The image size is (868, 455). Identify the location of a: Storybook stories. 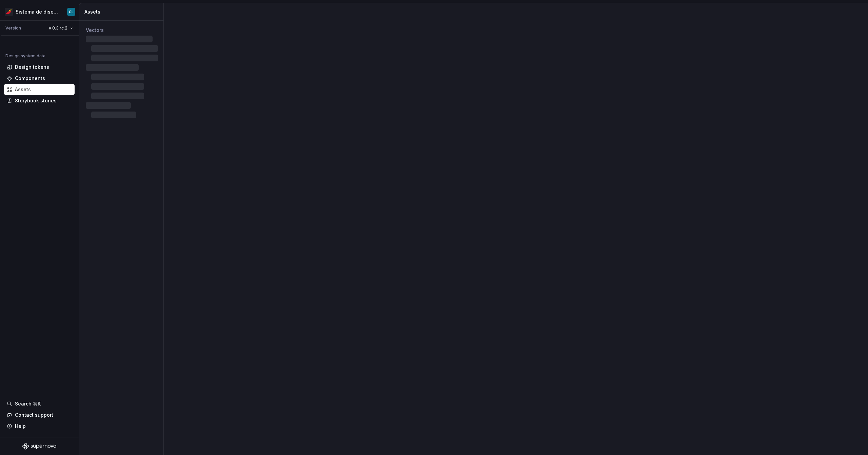
(40, 100).